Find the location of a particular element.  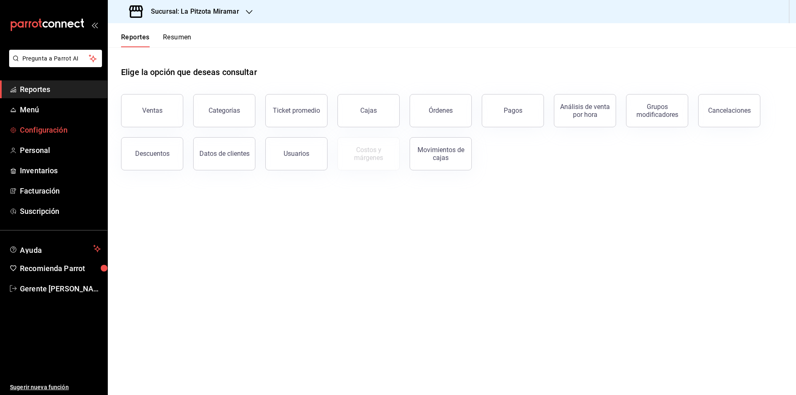

div: Análisis de venta por hora is located at coordinates (585, 111).